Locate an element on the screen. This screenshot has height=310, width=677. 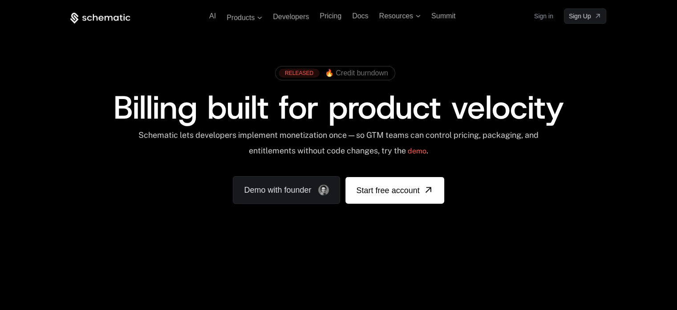
a: Sign in is located at coordinates (544, 16).